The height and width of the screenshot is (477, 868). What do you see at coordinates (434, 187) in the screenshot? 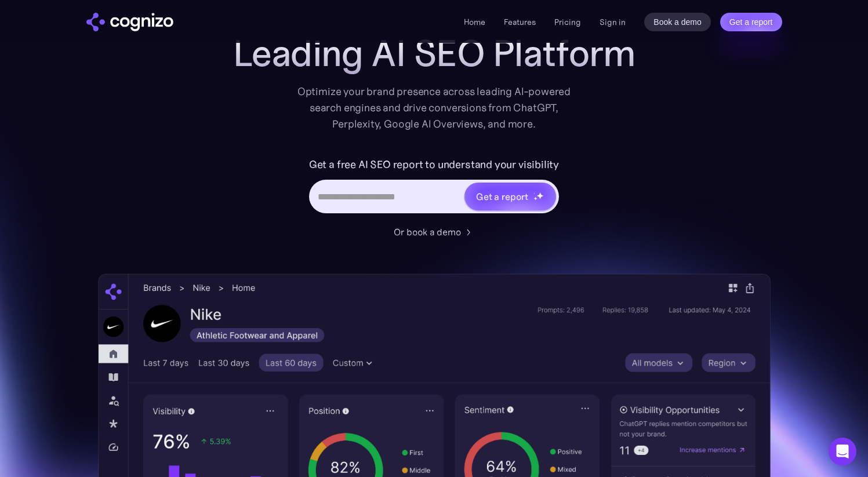
I see `form: Hero URL Input Form` at bounding box center [434, 187].